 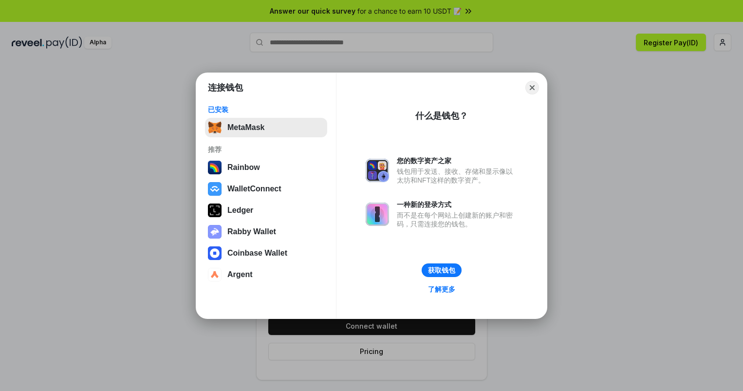 I want to click on button: 获取钱包, so click(x=442, y=270).